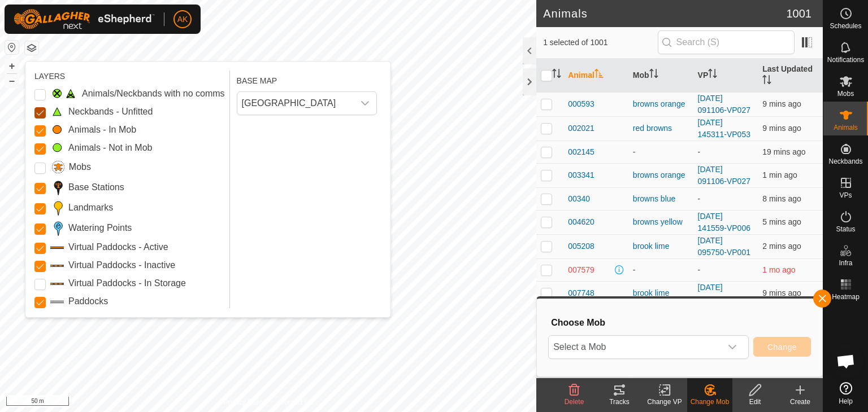  I want to click on div: Create, so click(800, 402).